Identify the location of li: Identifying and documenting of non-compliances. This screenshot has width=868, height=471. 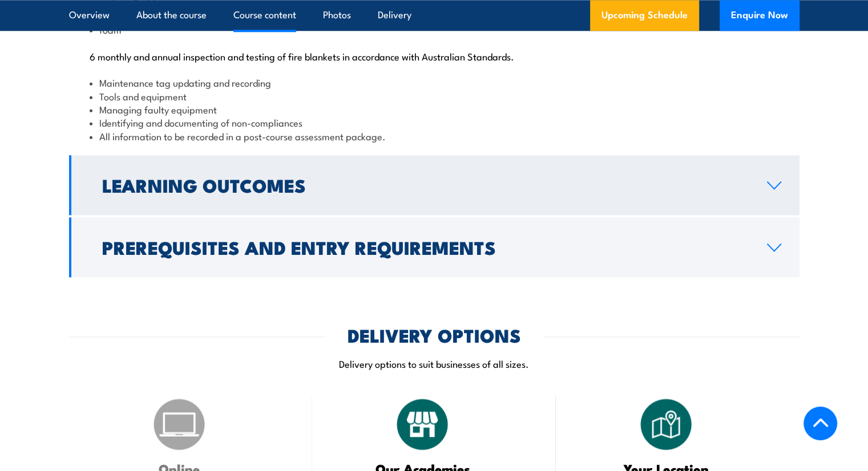
(434, 122).